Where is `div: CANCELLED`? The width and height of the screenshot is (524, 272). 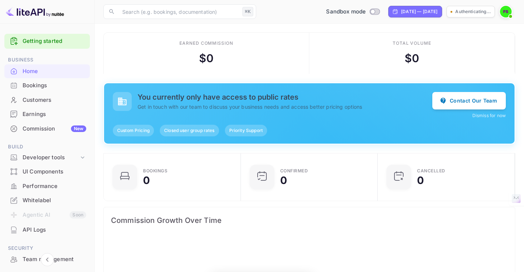
div: CANCELLED is located at coordinates (432, 171).